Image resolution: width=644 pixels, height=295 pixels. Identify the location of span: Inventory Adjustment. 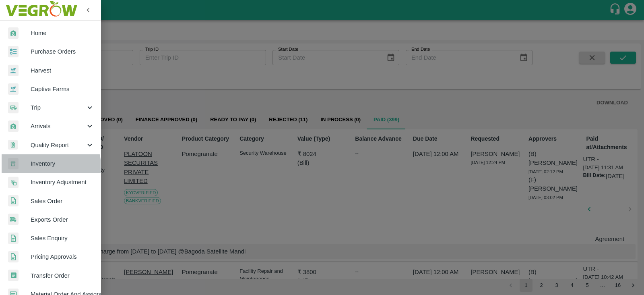
(62, 182).